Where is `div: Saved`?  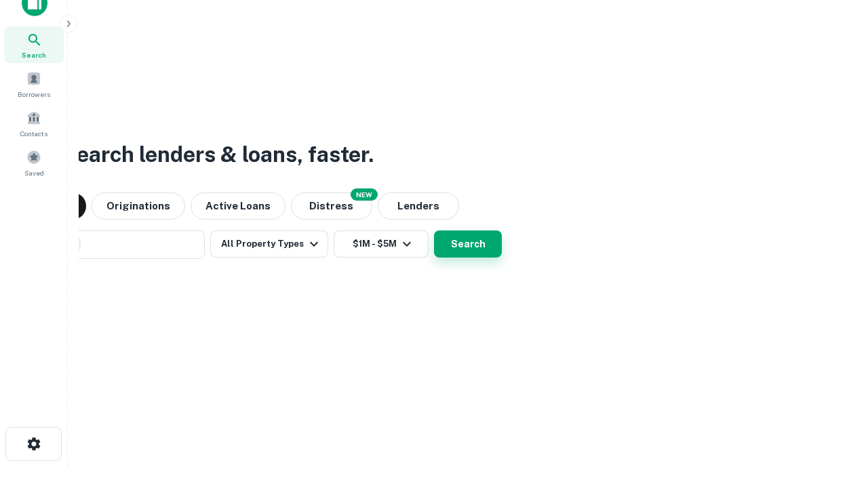
div: Saved is located at coordinates (34, 163).